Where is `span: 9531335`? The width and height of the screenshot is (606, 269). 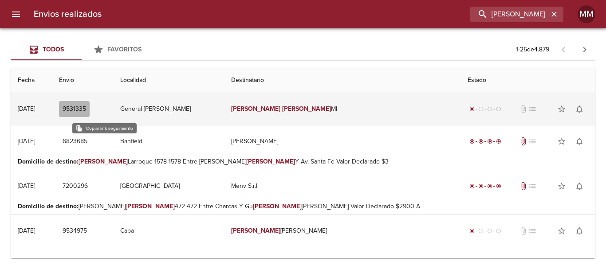 span: 9531335 is located at coordinates (74, 109).